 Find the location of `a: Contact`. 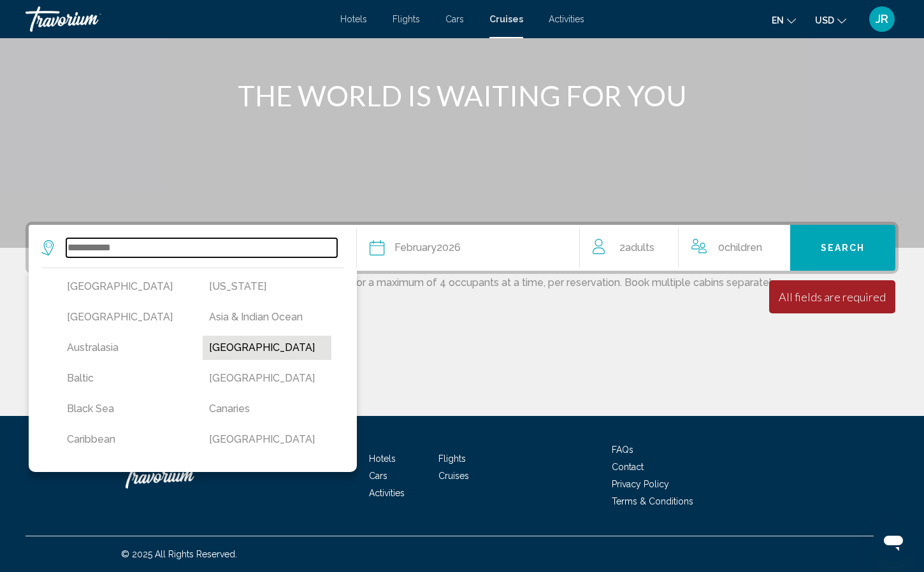

a: Contact is located at coordinates (628, 467).